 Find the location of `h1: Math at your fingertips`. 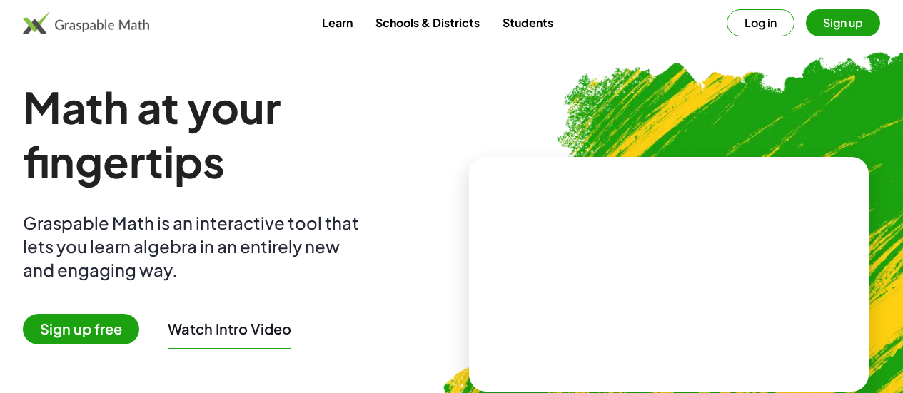

h1: Math at your fingertips is located at coordinates (234, 134).